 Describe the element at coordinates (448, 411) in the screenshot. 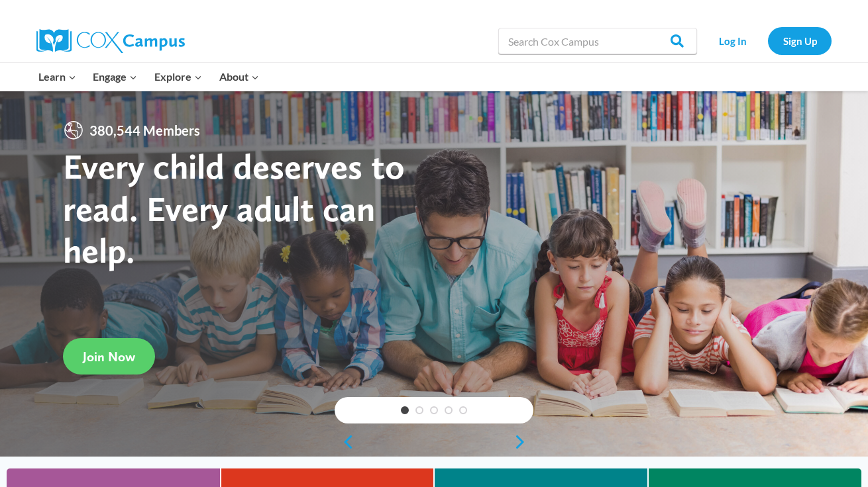

I see `a: 4` at that location.